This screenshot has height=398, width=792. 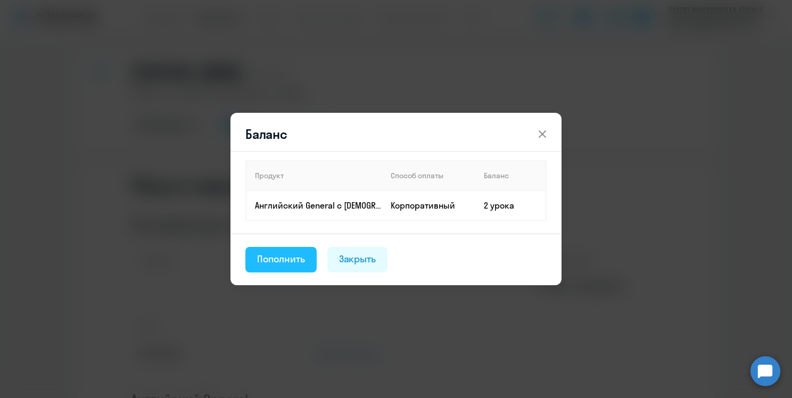 What do you see at coordinates (510, 176) in the screenshot?
I see `th: Баланс` at bounding box center [510, 176].